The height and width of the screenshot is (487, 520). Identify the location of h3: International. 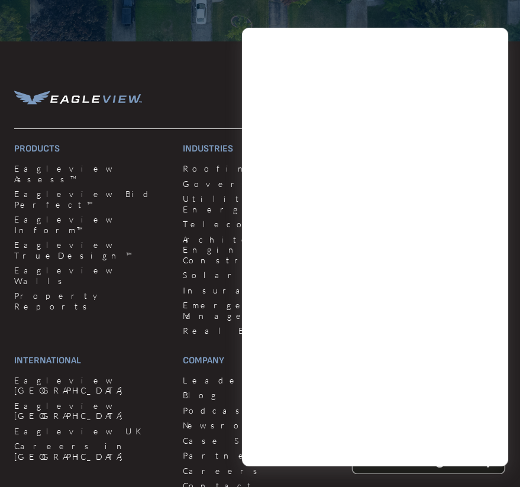
(91, 360).